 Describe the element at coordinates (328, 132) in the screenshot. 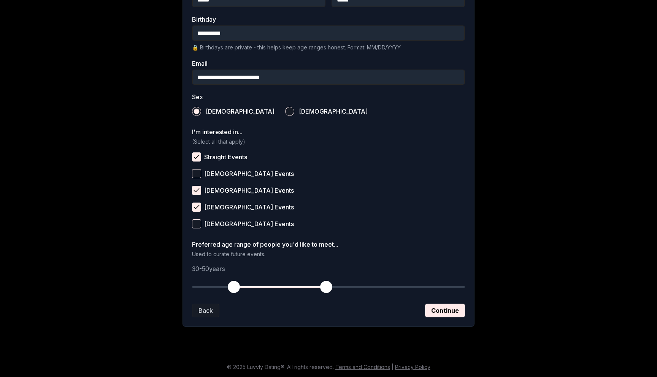

I see `label: I'm interested in...` at that location.